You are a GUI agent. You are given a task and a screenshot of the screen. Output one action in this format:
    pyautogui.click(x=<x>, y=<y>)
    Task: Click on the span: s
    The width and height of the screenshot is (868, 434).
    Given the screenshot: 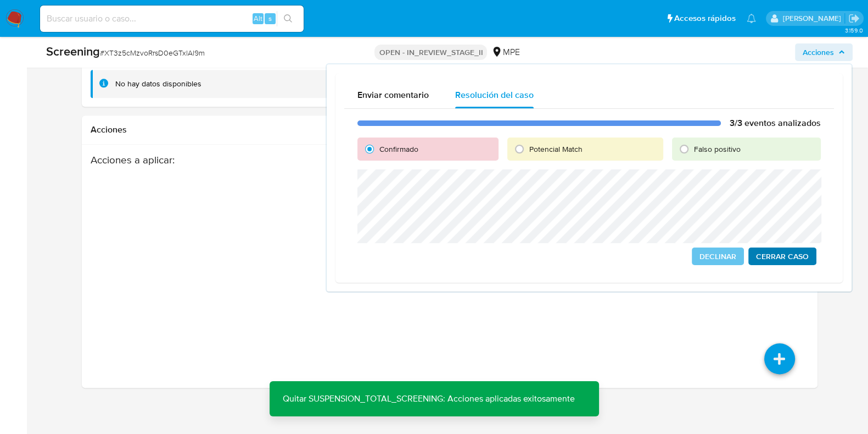 What is the action you would take?
    pyautogui.click(x=270, y=18)
    